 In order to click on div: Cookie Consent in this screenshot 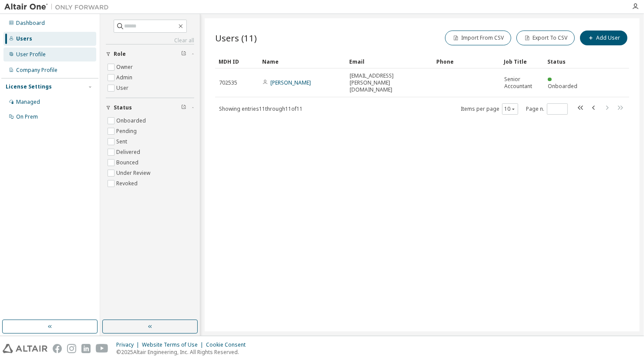, I will do `click(228, 345)`.